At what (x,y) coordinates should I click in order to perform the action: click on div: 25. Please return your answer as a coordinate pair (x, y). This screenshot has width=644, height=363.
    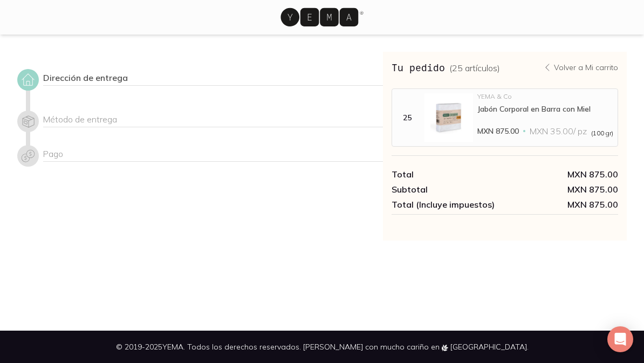
    Looking at the image, I should click on (407, 118).